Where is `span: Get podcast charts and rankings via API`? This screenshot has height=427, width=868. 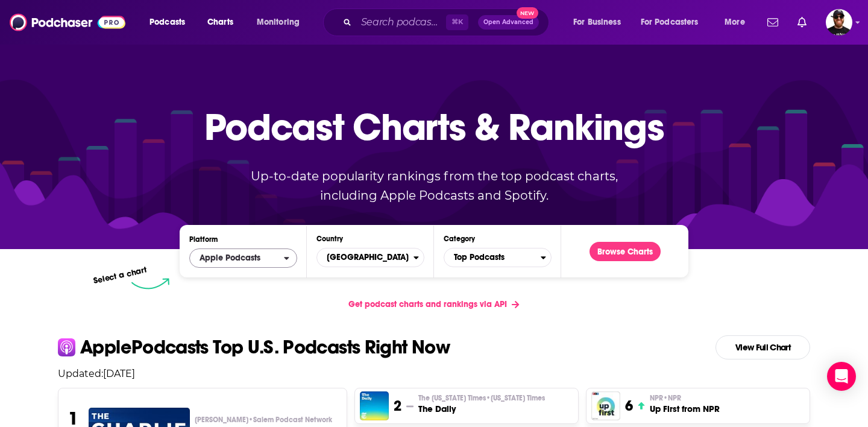 span: Get podcast charts and rankings via API is located at coordinates (428, 304).